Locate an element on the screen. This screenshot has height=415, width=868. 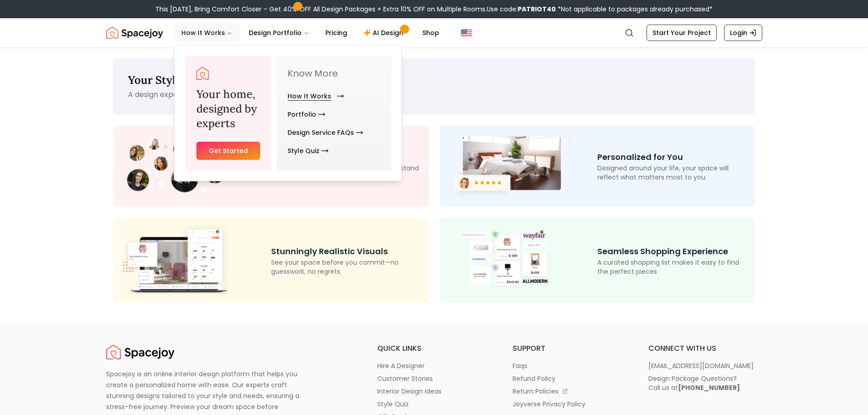
img: 3D Design is located at coordinates (178, 260).